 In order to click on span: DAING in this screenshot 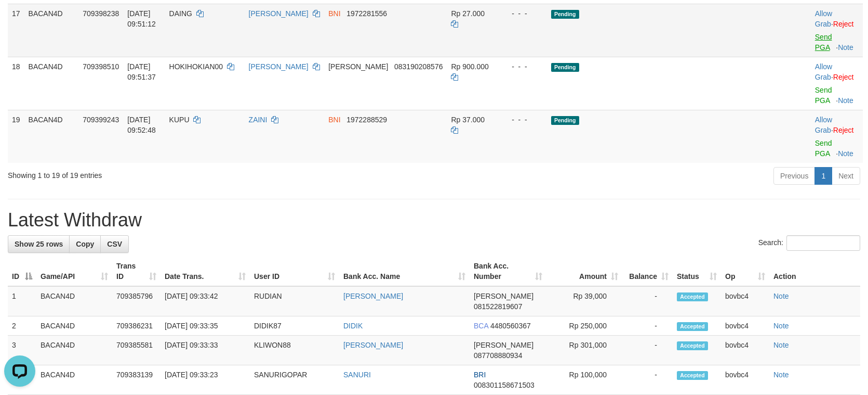, I will do `click(181, 14)`.